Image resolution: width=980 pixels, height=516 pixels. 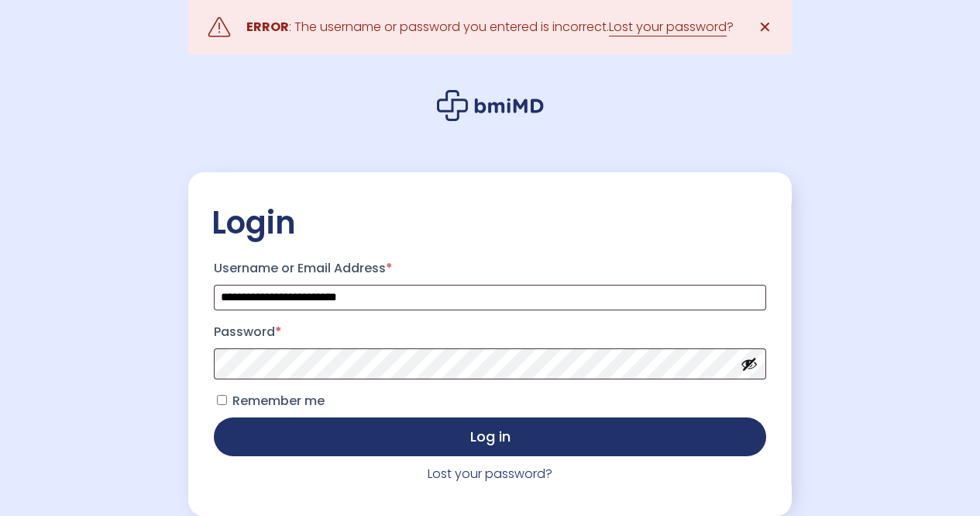 What do you see at coordinates (490, 332) in the screenshot?
I see `label: Password` at bounding box center [490, 332].